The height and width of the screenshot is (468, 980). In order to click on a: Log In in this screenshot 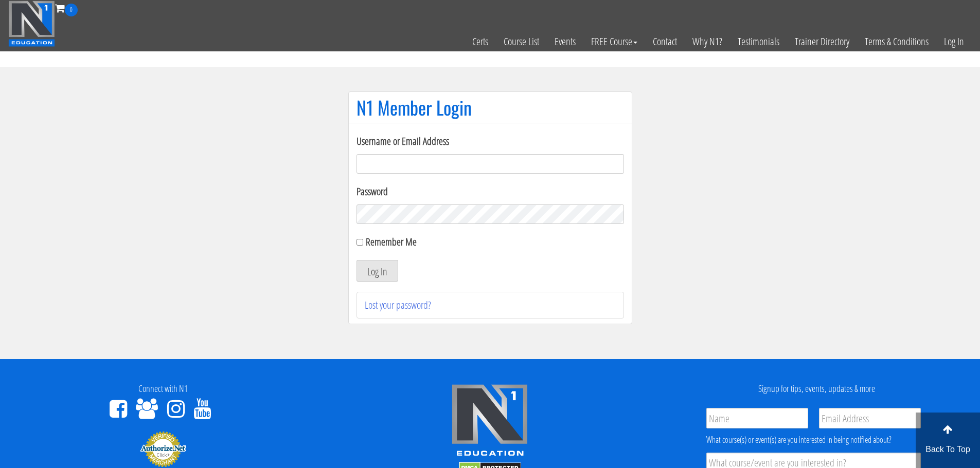, I will do `click(953, 41)`.